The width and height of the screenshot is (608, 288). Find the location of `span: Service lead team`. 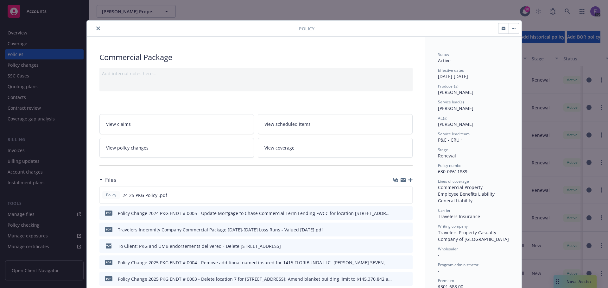

span: Service lead team is located at coordinates (453, 134).